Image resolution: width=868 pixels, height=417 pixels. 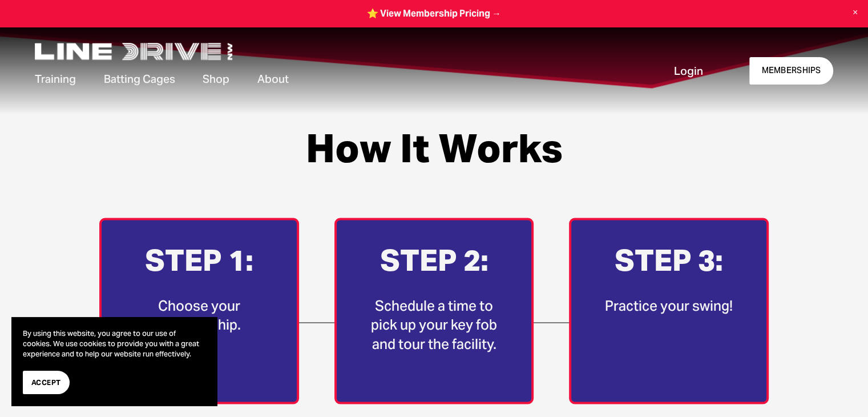 What do you see at coordinates (434, 148) in the screenshot?
I see `span: How It Works` at bounding box center [434, 148].